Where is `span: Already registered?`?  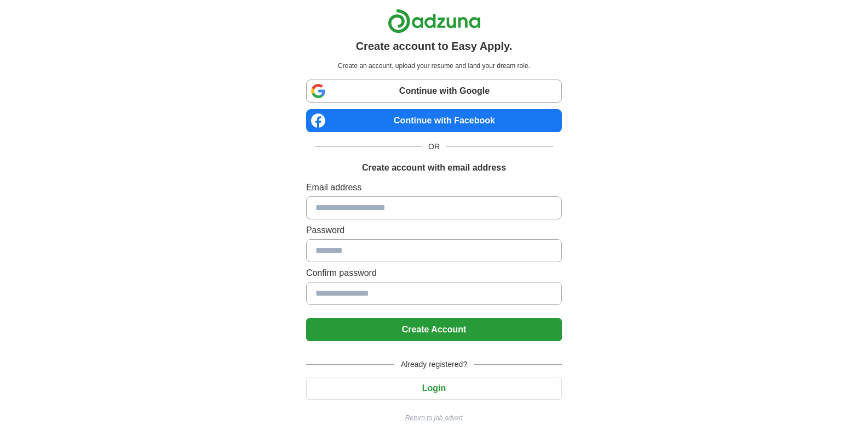
span: Already registered? is located at coordinates (434, 364).